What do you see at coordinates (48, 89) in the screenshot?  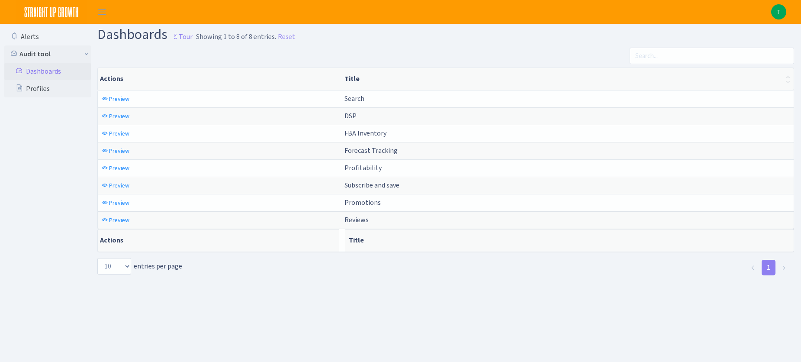 I see `a: Profiles` at bounding box center [48, 89].